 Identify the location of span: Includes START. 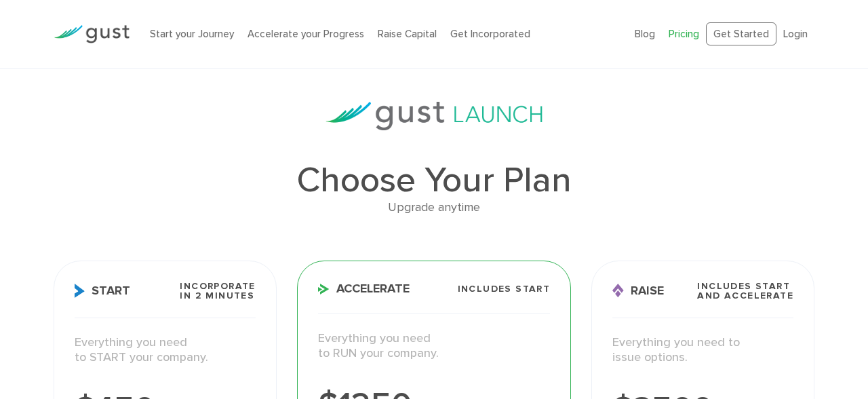
(504, 289).